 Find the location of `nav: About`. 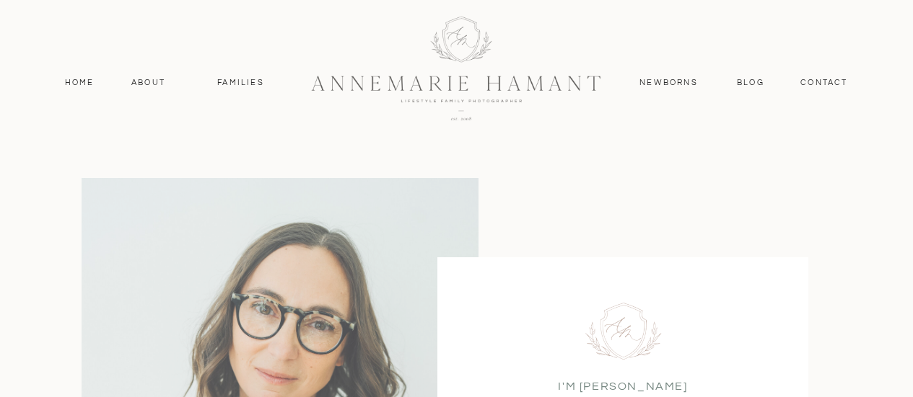

nav: About is located at coordinates (149, 83).